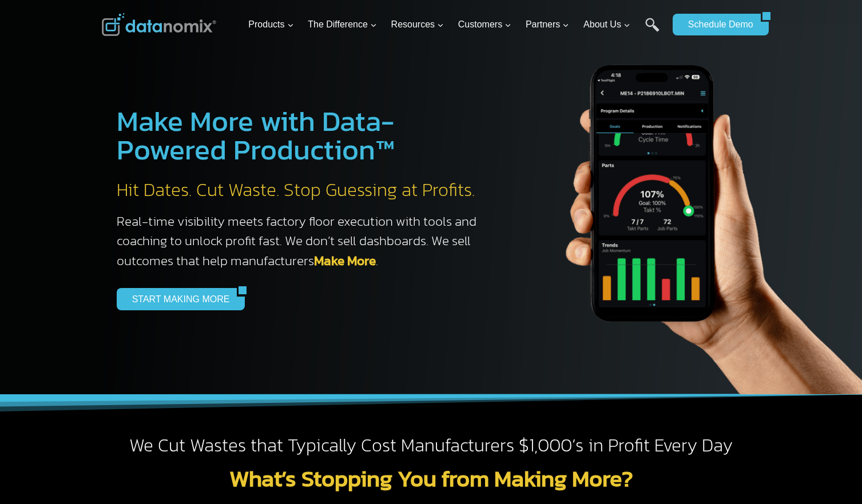  Describe the element at coordinates (345, 261) in the screenshot. I see `a: Make More` at that location.